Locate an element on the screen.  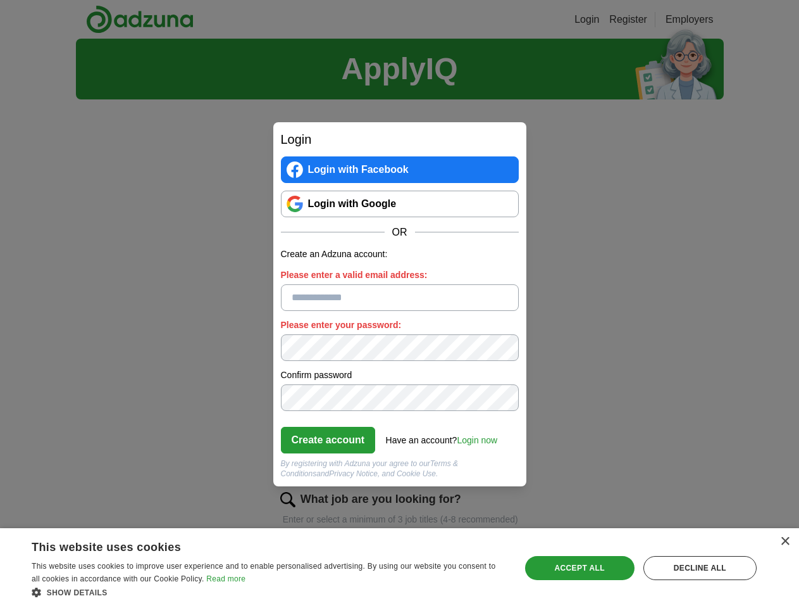
a: Terms & Conditions is located at coordinates (370, 468).